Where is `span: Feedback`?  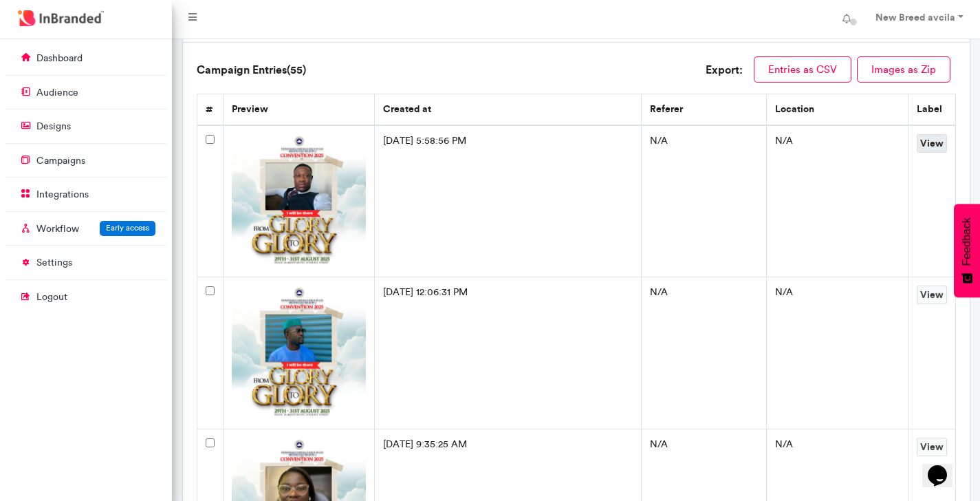 span: Feedback is located at coordinates (967, 241).